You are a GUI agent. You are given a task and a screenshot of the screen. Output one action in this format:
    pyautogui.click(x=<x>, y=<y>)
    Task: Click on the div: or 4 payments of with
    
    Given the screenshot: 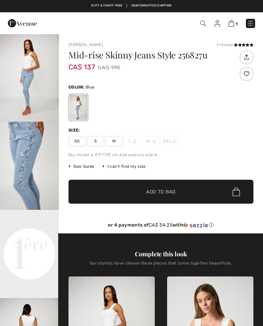 What is the action you would take?
    pyautogui.click(x=161, y=225)
    